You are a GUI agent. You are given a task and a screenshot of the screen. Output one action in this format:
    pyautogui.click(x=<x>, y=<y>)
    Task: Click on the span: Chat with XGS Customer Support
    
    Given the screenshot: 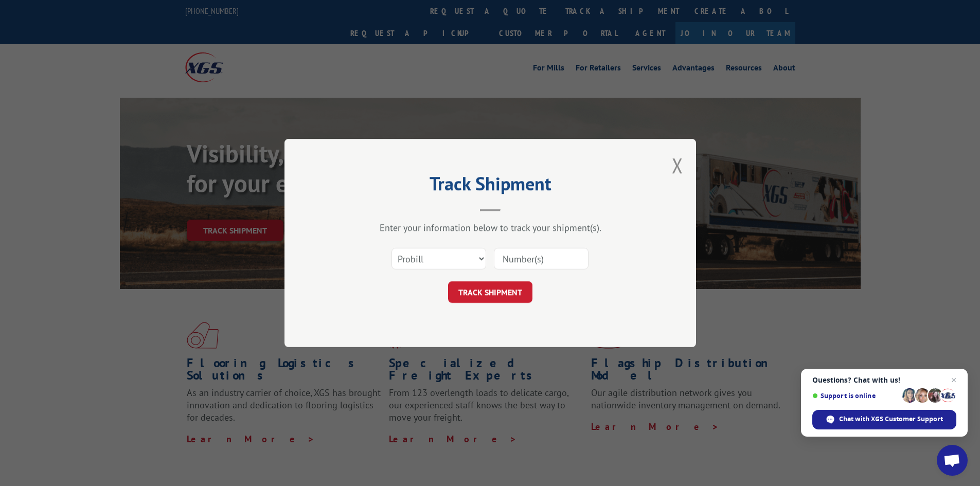 What is the action you would take?
    pyautogui.click(x=891, y=419)
    